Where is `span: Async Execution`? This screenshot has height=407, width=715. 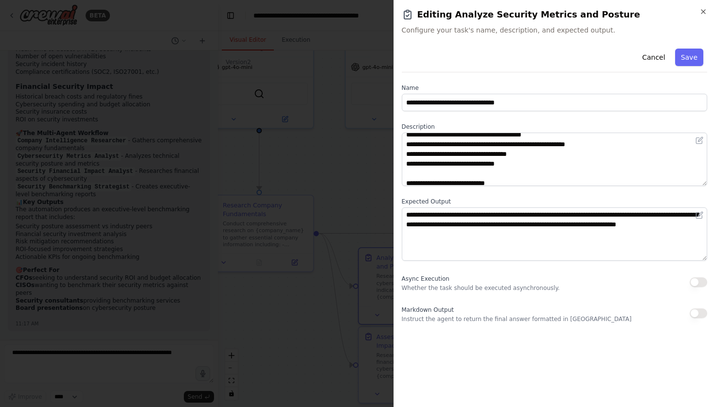
span: Async Execution is located at coordinates (425, 279).